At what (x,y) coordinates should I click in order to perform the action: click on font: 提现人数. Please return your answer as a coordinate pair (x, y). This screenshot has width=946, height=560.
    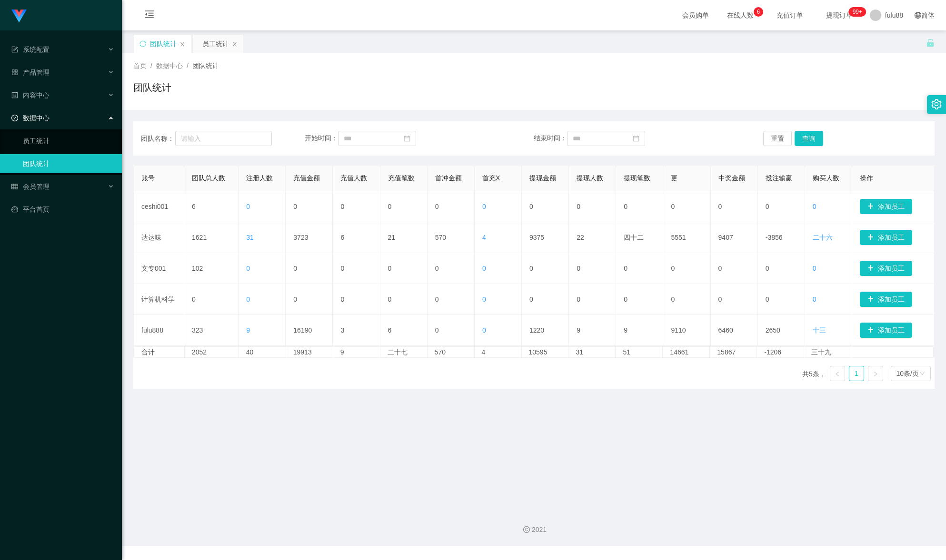
    Looking at the image, I should click on (590, 178).